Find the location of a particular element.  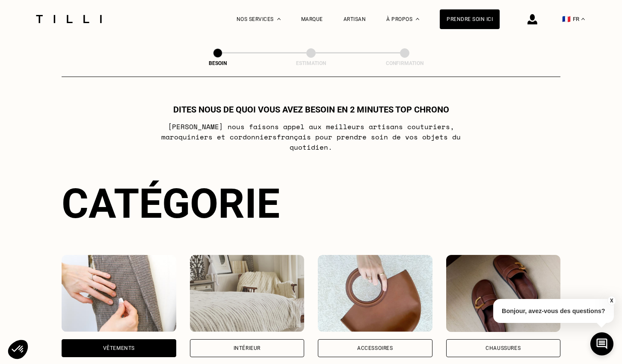

a: Artisan is located at coordinates (354, 20).